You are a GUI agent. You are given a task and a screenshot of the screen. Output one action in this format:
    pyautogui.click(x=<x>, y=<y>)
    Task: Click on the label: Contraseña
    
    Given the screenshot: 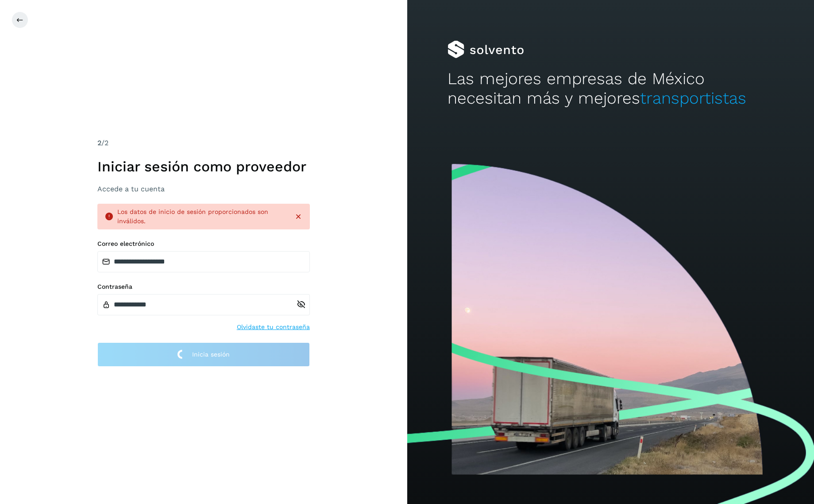 What is the action you would take?
    pyautogui.click(x=203, y=286)
    